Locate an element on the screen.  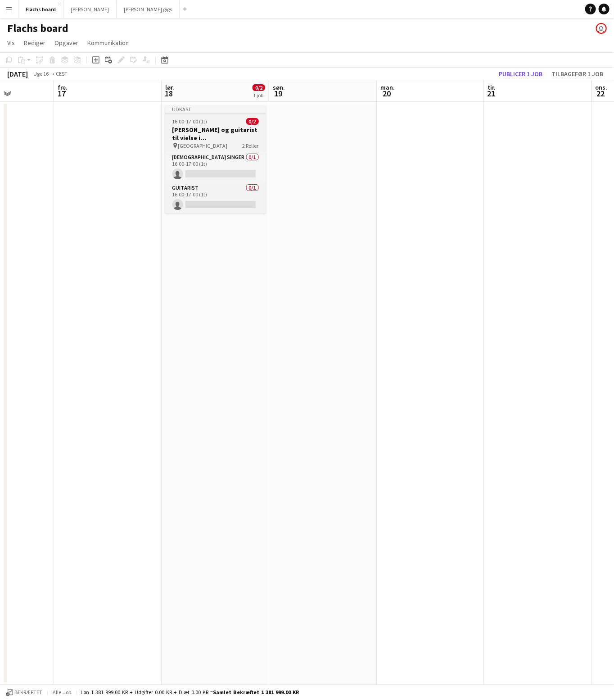
span: søn. is located at coordinates (279, 88).